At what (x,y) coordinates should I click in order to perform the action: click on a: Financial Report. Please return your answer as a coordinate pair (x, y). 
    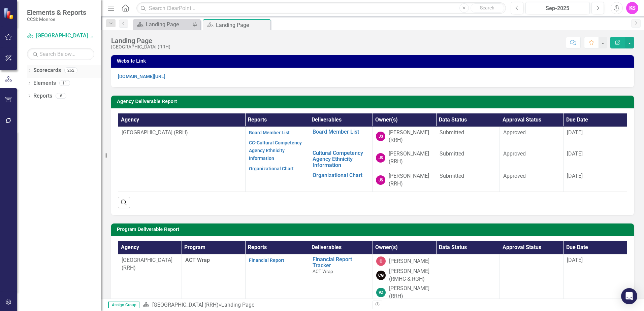
    Looking at the image, I should click on (266, 260).